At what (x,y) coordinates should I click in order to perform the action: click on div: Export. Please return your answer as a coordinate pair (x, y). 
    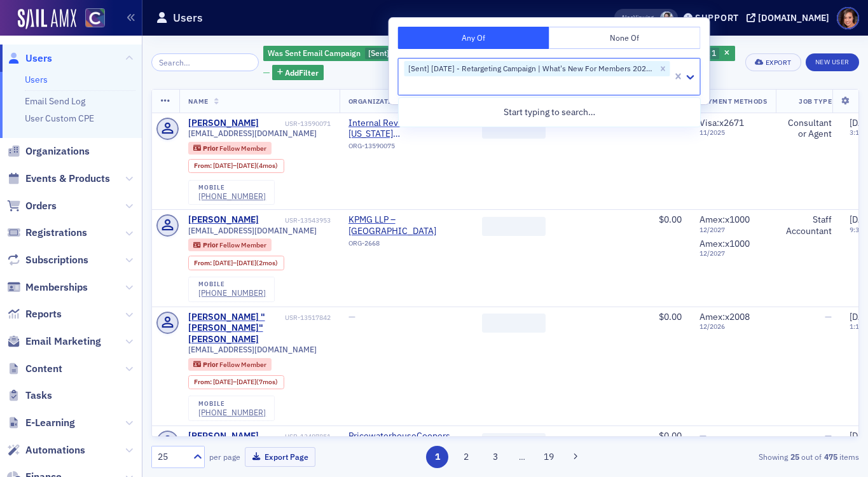
    Looking at the image, I should click on (778, 62).